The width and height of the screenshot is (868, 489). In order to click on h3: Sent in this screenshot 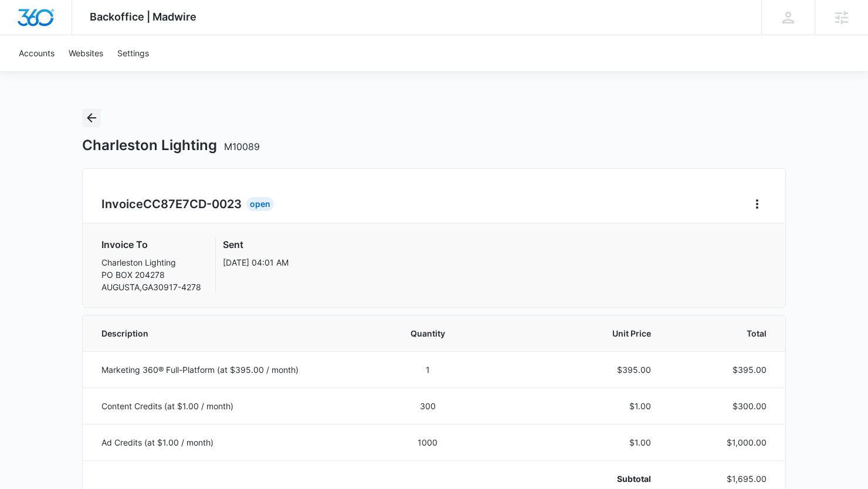, I will do `click(256, 244)`.